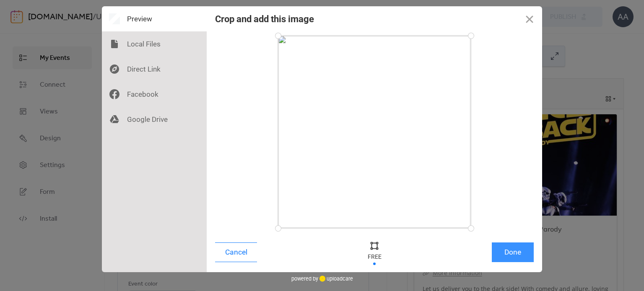 The image size is (644, 291). Describe the element at coordinates (513, 252) in the screenshot. I see `button: Done` at that location.